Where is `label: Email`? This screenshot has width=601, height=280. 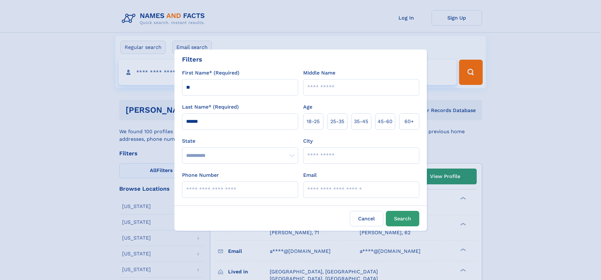
label: Email is located at coordinates (310, 175).